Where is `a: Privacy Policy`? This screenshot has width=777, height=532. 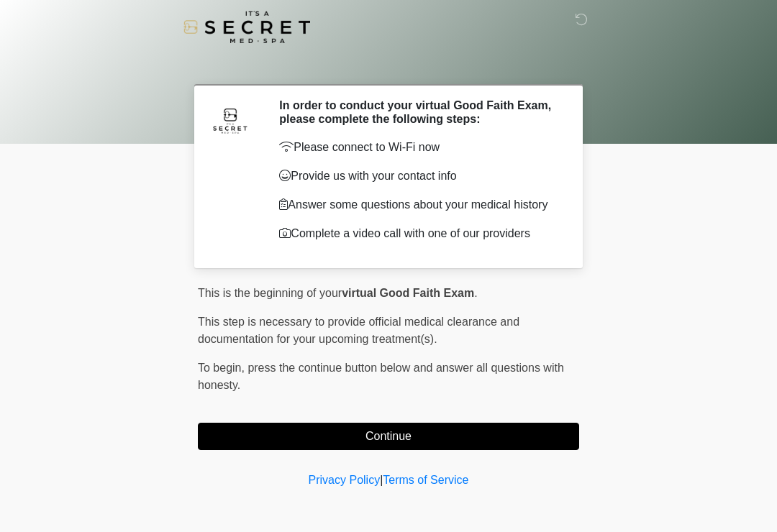
a: Privacy Policy is located at coordinates (345, 479).